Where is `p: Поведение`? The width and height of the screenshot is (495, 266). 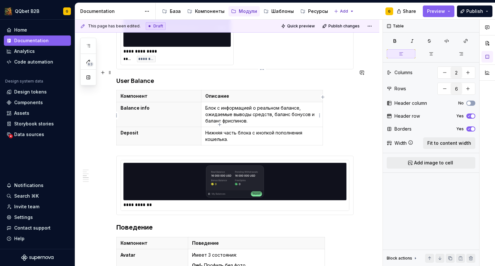
p: Поведение is located at coordinates (256, 243).